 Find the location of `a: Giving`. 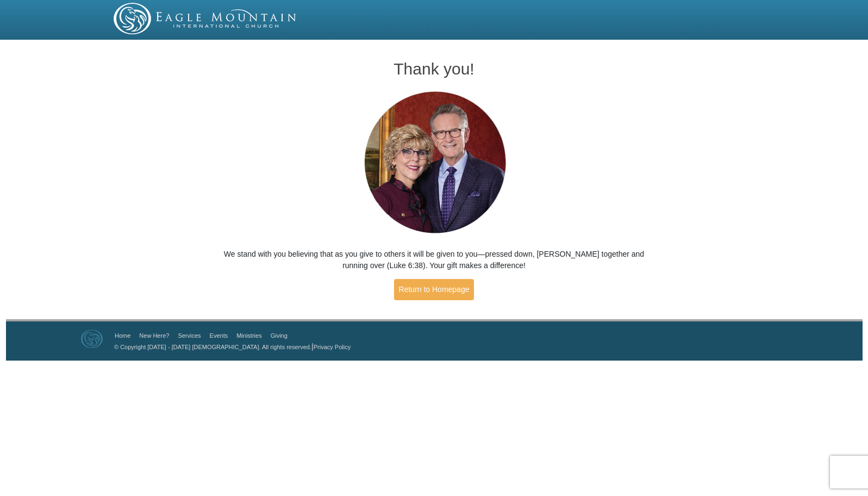

a: Giving is located at coordinates (279, 335).